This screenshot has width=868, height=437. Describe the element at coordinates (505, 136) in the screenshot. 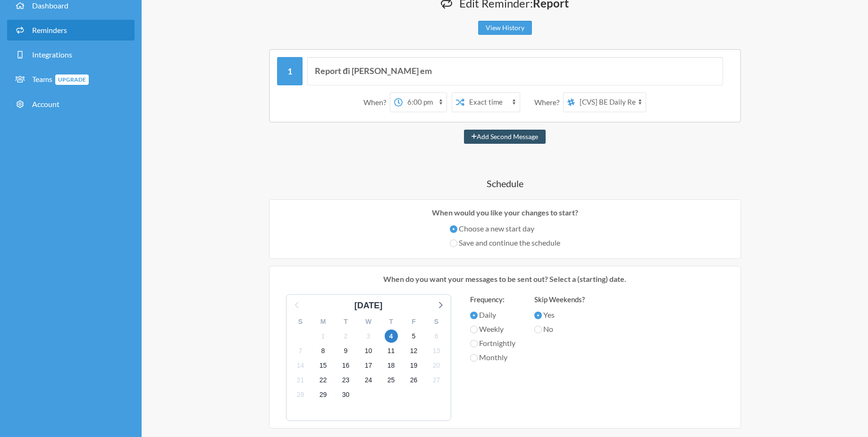

I see `button: Add Second Message` at that location.